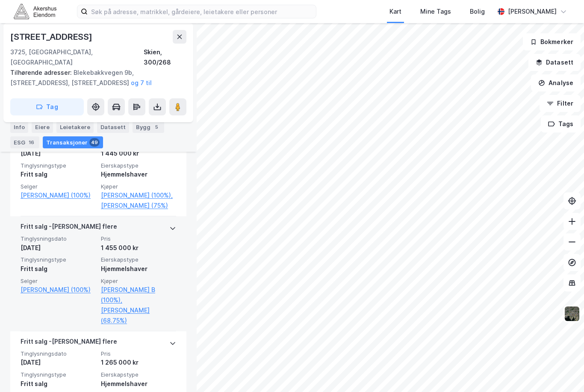 The height and width of the screenshot is (392, 584). Describe the element at coordinates (156, 127) in the screenshot. I see `div: 5` at that location.